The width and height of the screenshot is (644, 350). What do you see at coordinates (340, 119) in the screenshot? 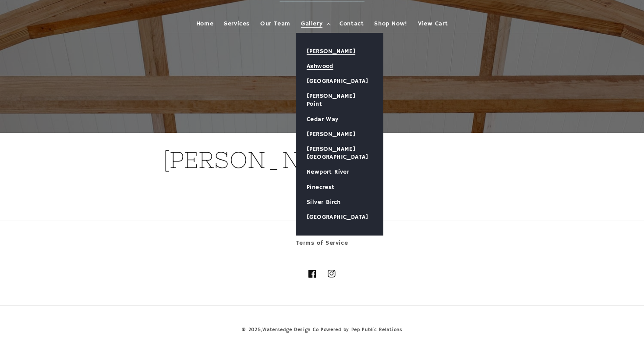
I see `a: Cedar Way` at bounding box center [340, 119].